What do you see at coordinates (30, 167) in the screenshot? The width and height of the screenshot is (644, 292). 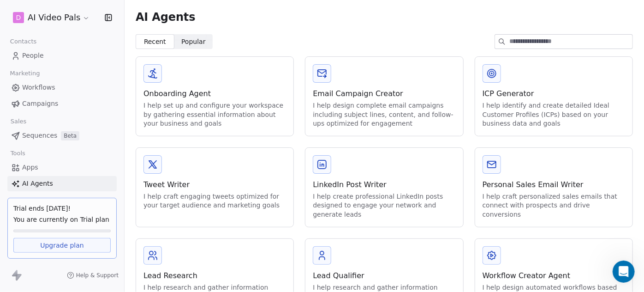 I see `span: Apps` at bounding box center [30, 167].